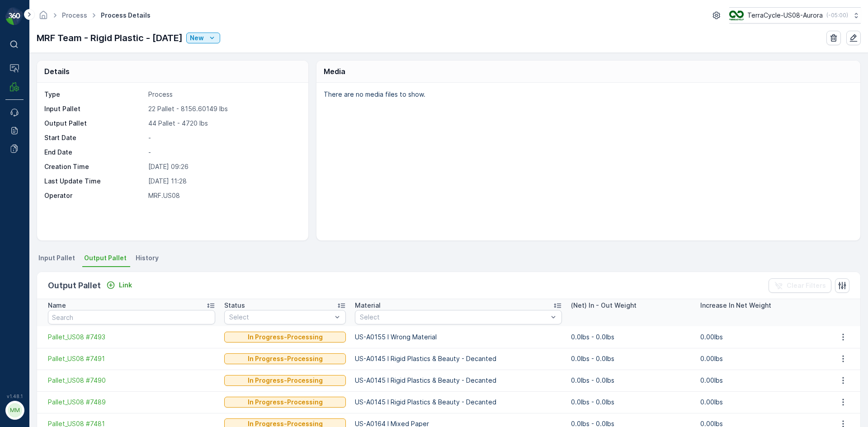 The image size is (868, 427). What do you see at coordinates (131, 337) in the screenshot?
I see `span: Pallet_US08 #7493` at bounding box center [131, 337].